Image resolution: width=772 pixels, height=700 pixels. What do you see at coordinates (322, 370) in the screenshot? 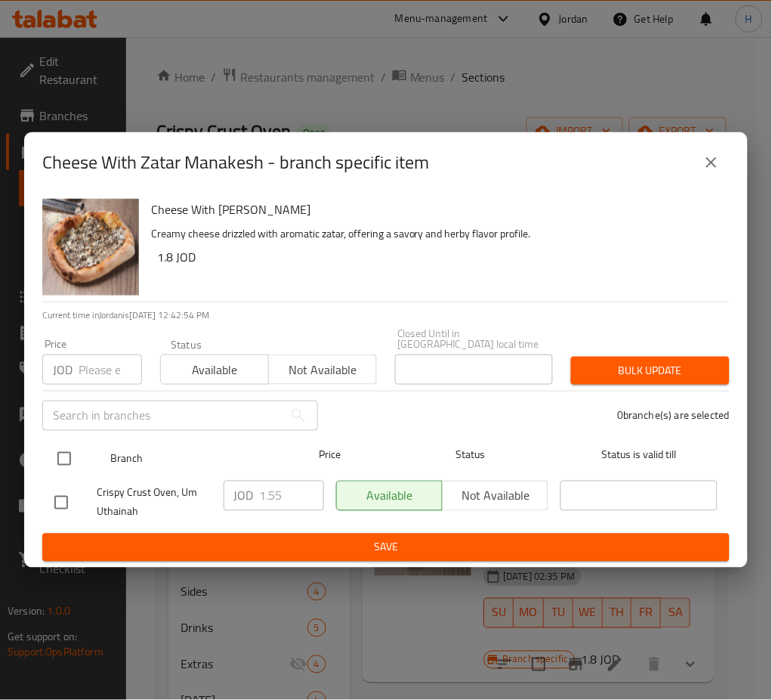
I see `span: Not available` at bounding box center [322, 370].